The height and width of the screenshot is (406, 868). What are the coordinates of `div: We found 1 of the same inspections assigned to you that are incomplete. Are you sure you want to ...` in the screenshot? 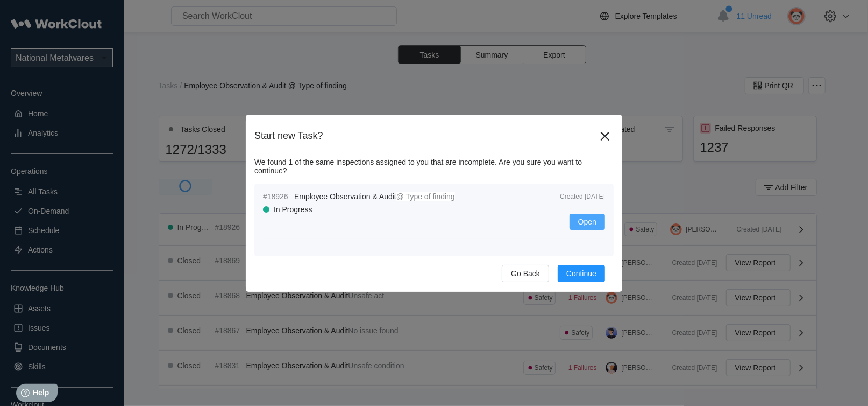 It's located at (434, 166).